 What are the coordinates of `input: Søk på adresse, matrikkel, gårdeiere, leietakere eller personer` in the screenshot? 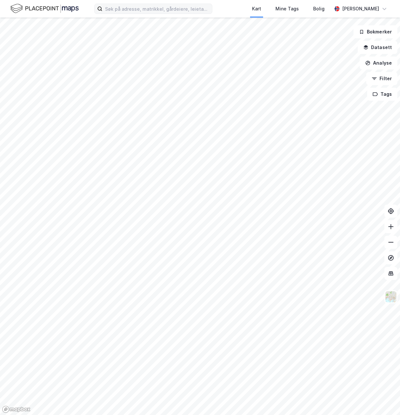 It's located at (157, 9).